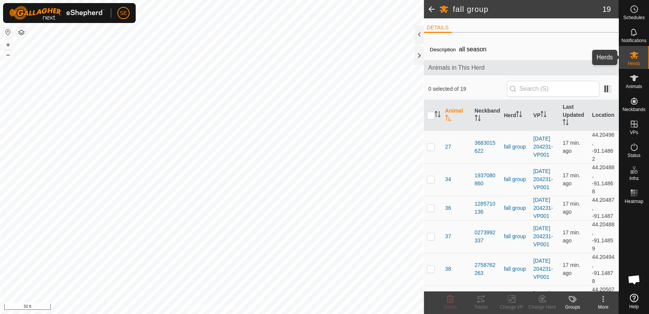 This screenshot has height=314, width=649. What do you see at coordinates (473, 49) in the screenshot?
I see `span: all season` at bounding box center [473, 49].